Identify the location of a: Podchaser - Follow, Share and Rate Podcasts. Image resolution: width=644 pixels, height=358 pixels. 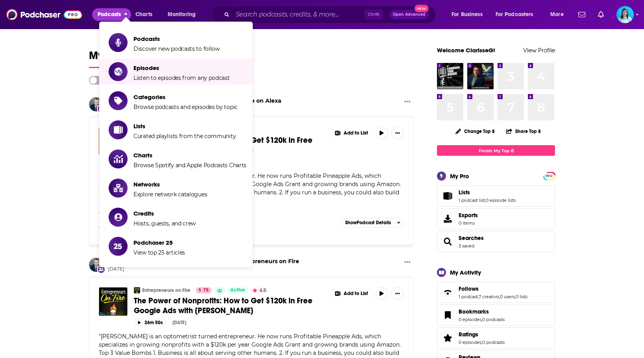
(44, 14).